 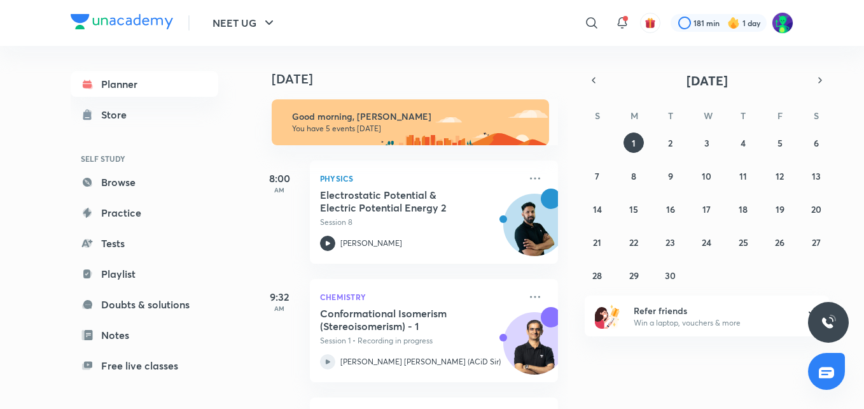 What do you see at coordinates (743, 209) in the screenshot?
I see `abbr: September 18, 2025` at bounding box center [743, 209].